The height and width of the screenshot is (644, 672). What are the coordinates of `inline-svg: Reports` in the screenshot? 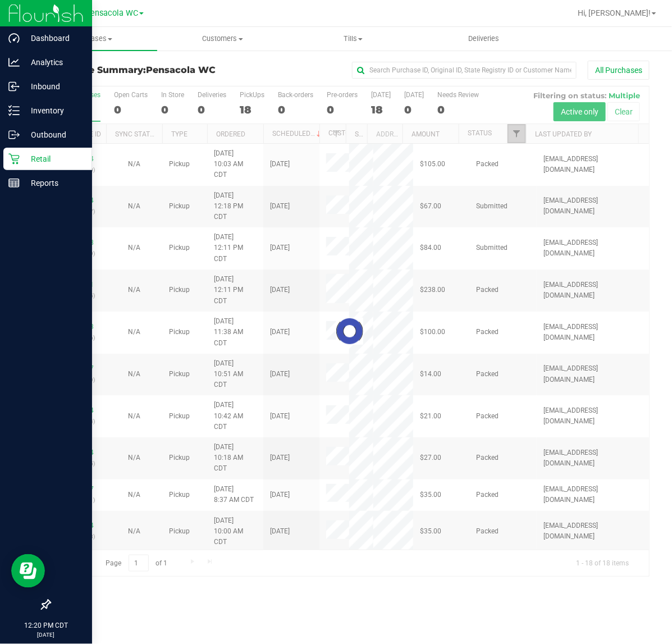 It's located at (14, 183).